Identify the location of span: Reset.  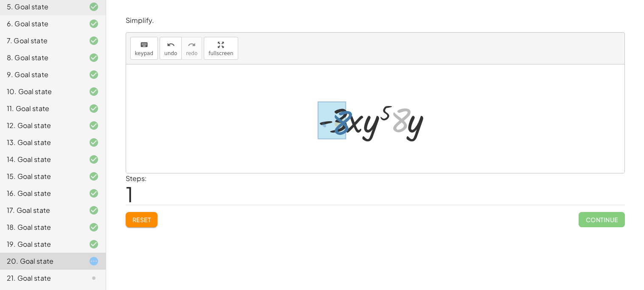
(142, 220).